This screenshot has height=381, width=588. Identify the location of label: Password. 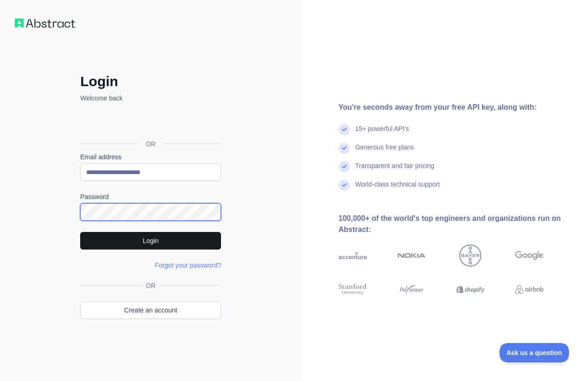
(151, 197).